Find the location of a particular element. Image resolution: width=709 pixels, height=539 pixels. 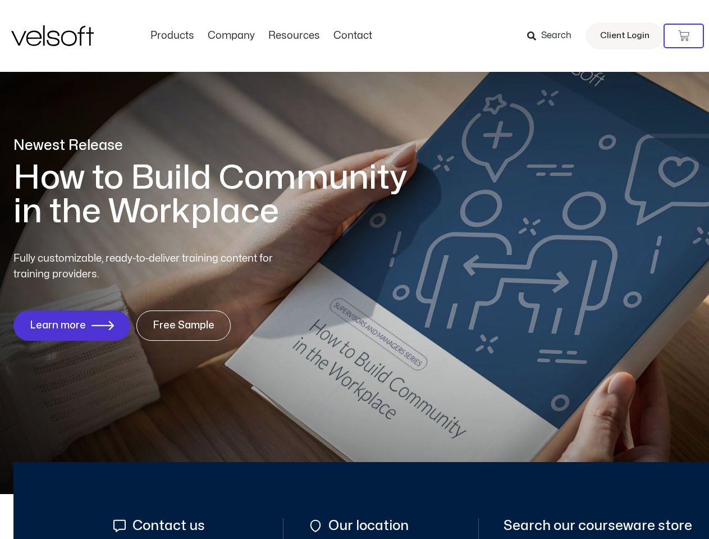

span: Search is located at coordinates (557, 36).